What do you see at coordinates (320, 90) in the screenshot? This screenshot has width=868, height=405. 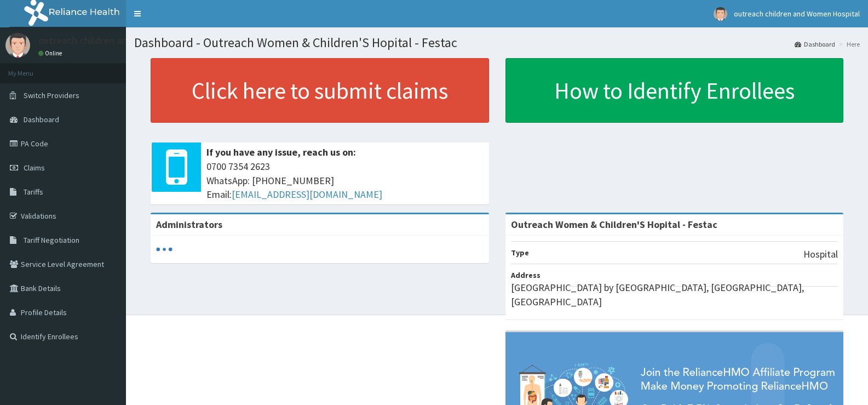 I see `a: Click here to submit claims` at bounding box center [320, 90].